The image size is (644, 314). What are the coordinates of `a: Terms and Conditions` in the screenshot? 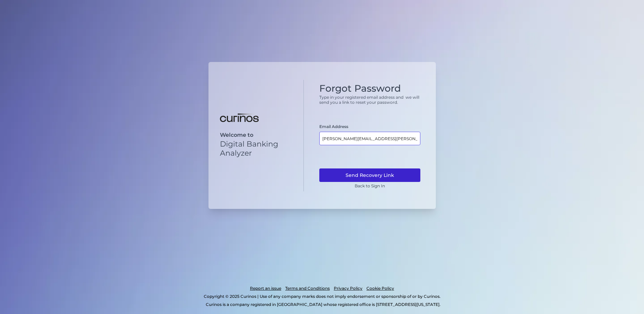 It's located at (308, 288).